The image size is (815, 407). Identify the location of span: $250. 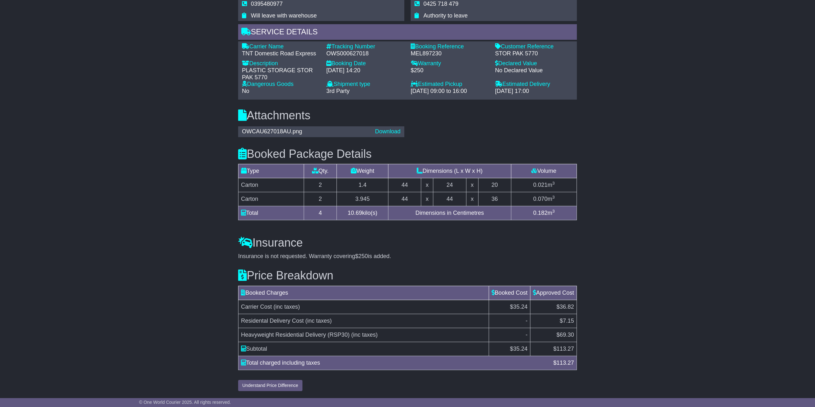
(362, 256).